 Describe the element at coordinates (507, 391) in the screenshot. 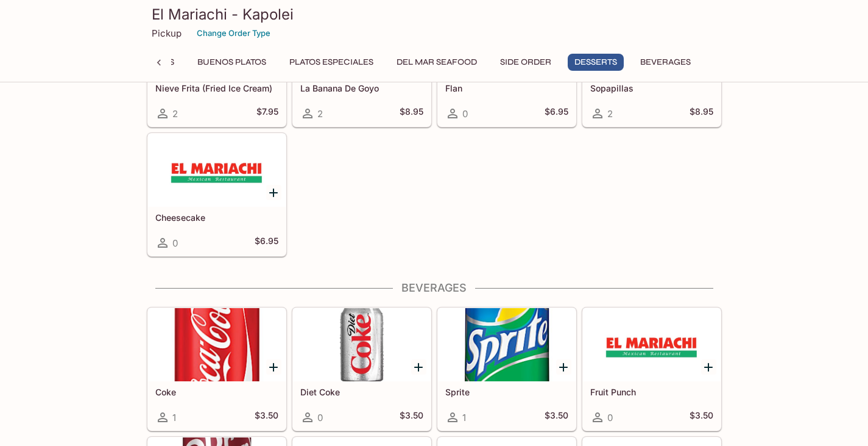

I see `h5: Sprite` at that location.